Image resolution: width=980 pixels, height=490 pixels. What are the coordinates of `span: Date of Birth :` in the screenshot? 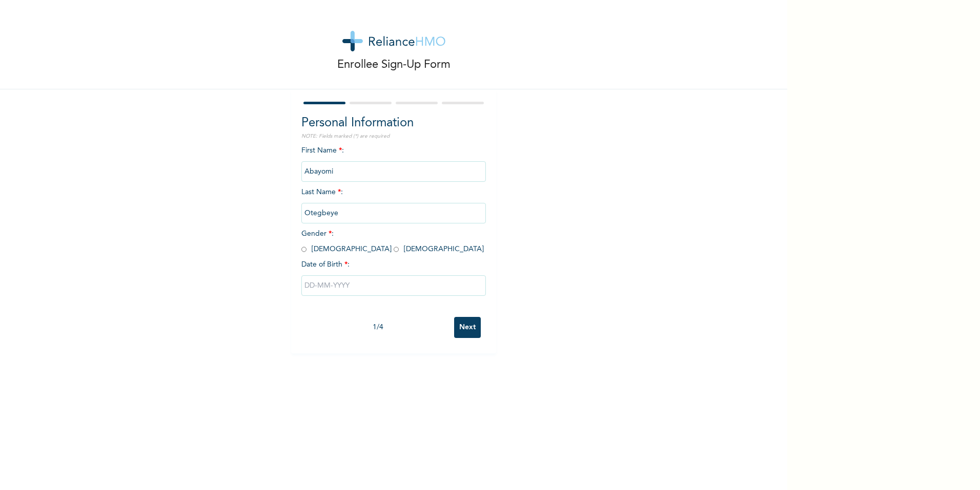 It's located at (325, 264).